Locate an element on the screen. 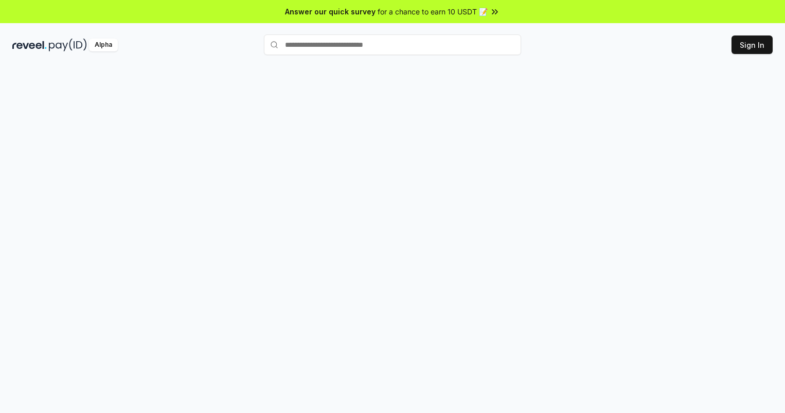 The width and height of the screenshot is (785, 413). img: reveel_dark is located at coordinates (29, 45).